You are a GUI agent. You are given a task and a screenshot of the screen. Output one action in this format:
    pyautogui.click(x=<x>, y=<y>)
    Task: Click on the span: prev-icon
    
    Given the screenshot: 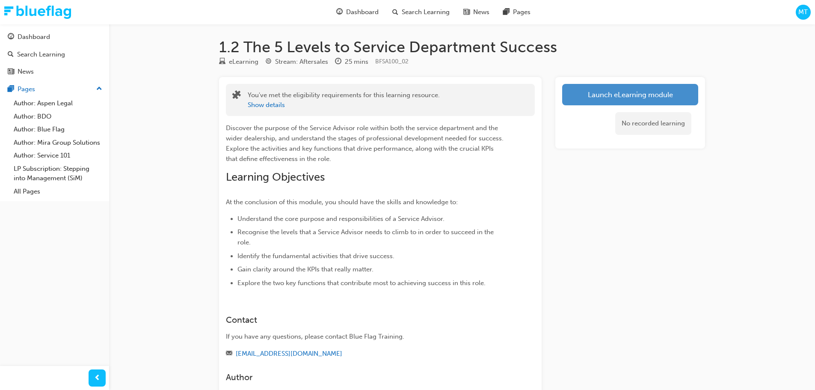 What is the action you would take?
    pyautogui.click(x=97, y=378)
    